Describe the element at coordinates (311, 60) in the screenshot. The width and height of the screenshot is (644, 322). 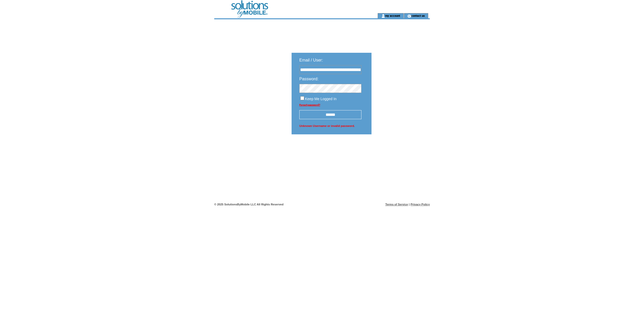
I see `span: Email / User:` at that location.